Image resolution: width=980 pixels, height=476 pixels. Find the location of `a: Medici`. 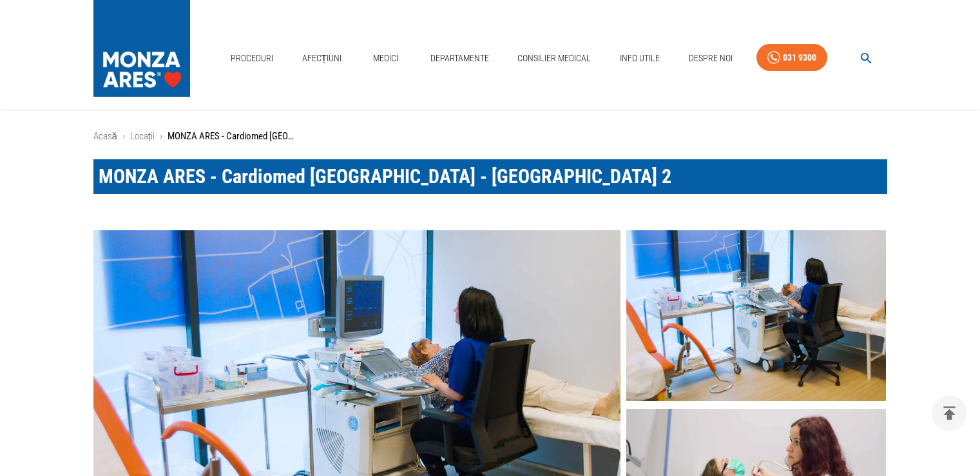

a: Medici is located at coordinates (386, 58).